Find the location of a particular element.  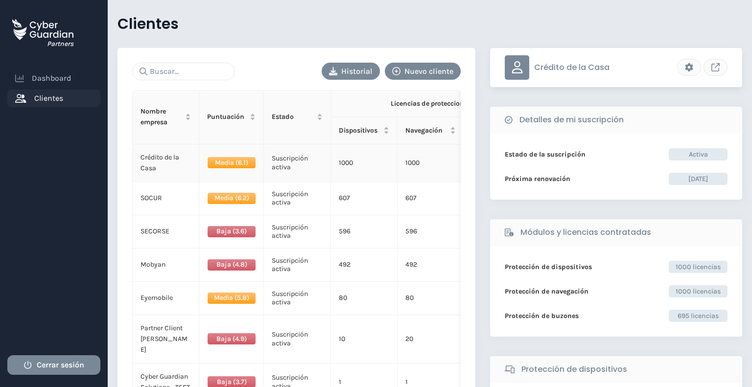

th: Dispositivos is located at coordinates (364, 131).